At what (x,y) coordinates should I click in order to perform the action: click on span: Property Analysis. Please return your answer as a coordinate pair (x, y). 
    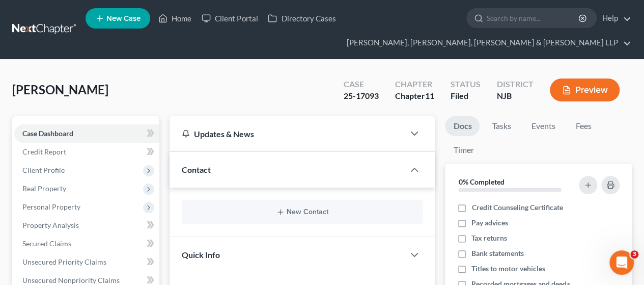
    Looking at the image, I should click on (51, 225).